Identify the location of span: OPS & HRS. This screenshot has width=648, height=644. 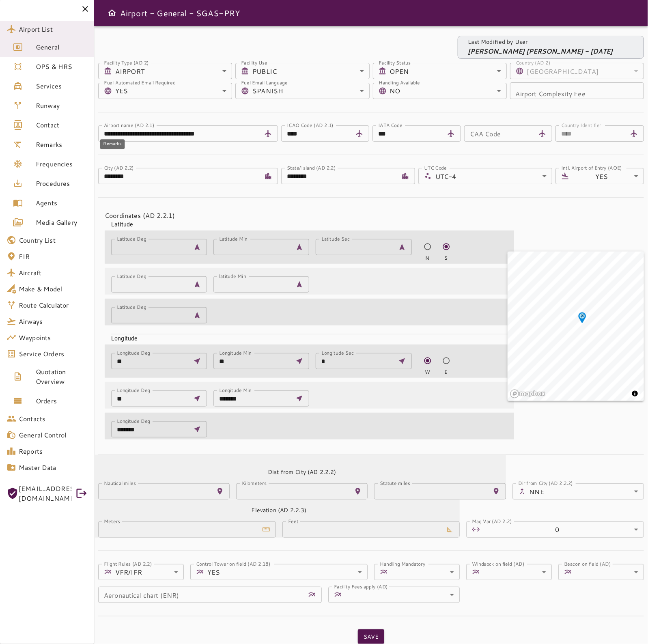
(61, 67).